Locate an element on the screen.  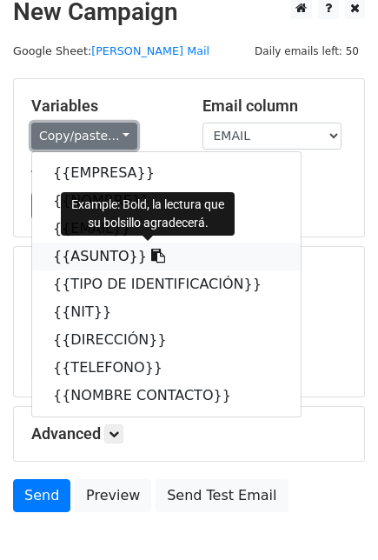
a: {{NOMBRE}} is located at coordinates (166, 201).